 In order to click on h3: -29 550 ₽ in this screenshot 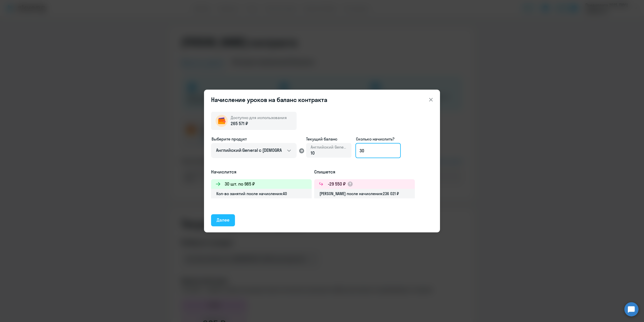, I will do `click(337, 184)`.